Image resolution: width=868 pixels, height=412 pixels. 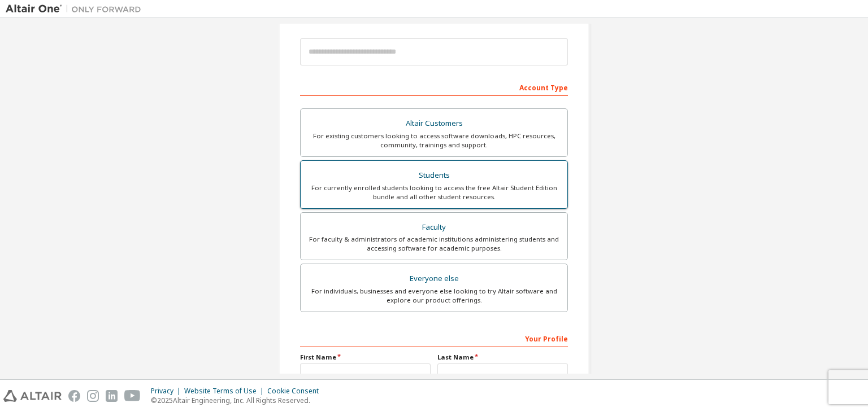 I want to click on label: First Name, so click(x=365, y=357).